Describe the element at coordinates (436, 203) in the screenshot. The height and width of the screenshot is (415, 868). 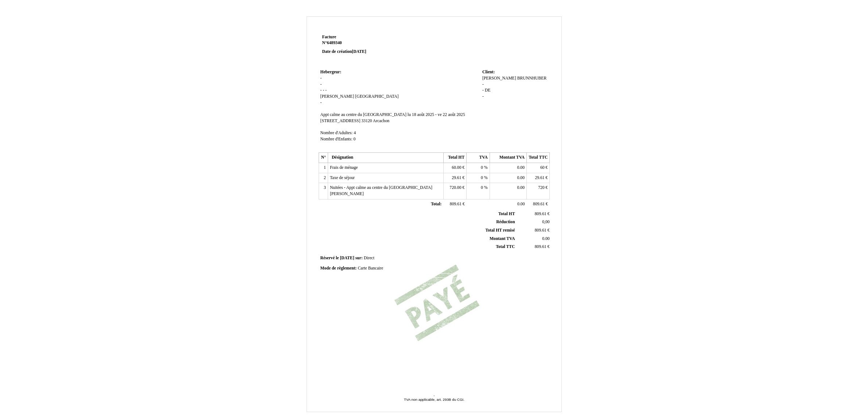
I see `span: Total:` at that location.